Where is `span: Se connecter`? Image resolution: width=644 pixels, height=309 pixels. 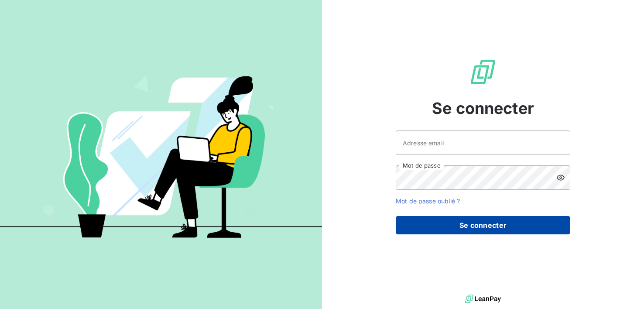
span: Se connecter is located at coordinates (483, 108).